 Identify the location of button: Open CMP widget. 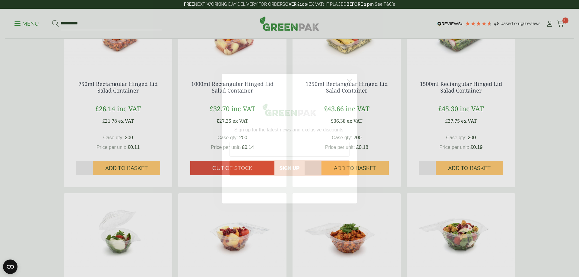
(10, 267).